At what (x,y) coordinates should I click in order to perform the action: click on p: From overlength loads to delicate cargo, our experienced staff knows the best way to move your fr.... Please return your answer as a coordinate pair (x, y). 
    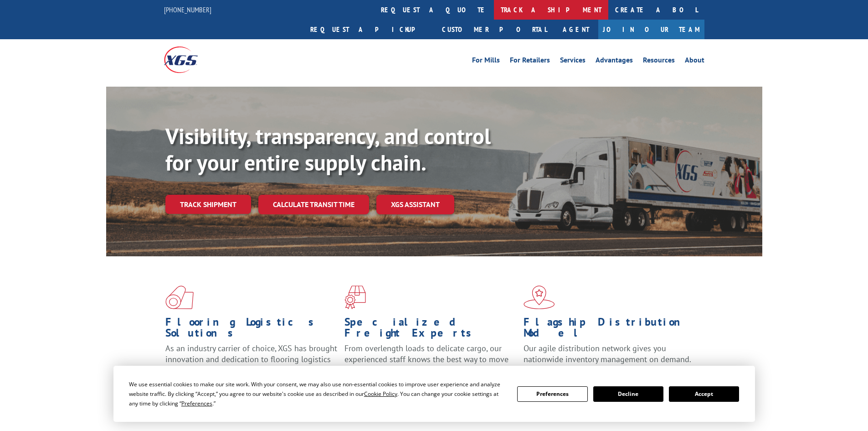
    Looking at the image, I should click on (431, 363).